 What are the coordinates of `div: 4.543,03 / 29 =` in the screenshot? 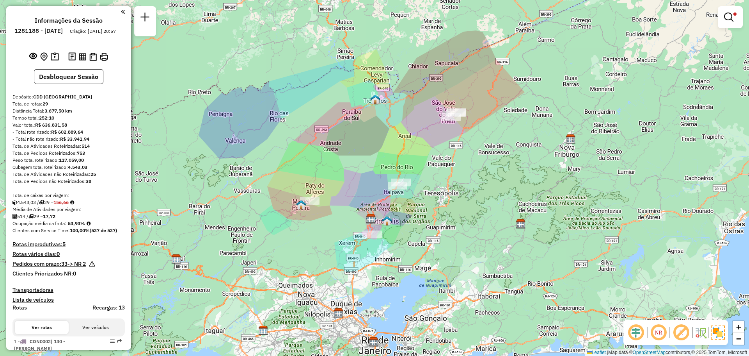 It's located at (69, 202).